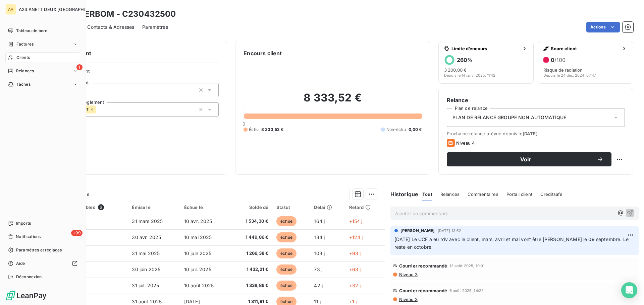 This screenshot has height=305, width=644. I want to click on span: 0,00 €, so click(415, 129).